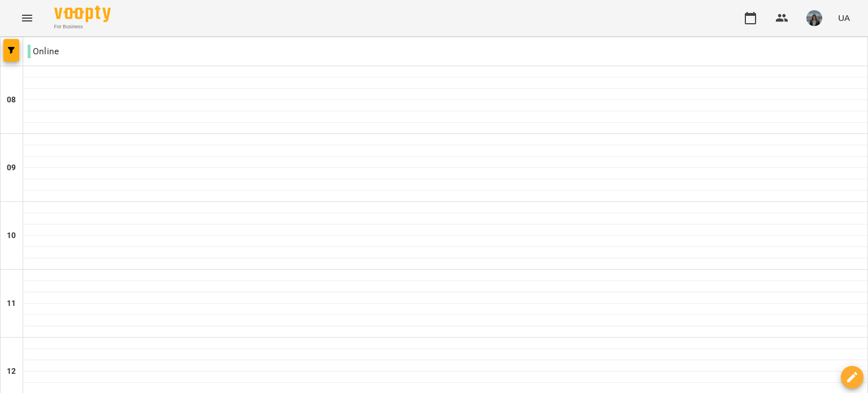 Image resolution: width=868 pixels, height=393 pixels. Describe the element at coordinates (83, 14) in the screenshot. I see `img: Voopty Logo` at that location.